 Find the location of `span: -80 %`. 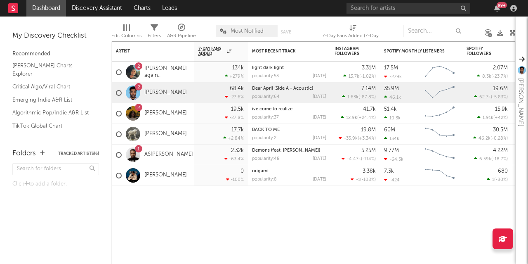

span: -80 % is located at coordinates (501, 180).